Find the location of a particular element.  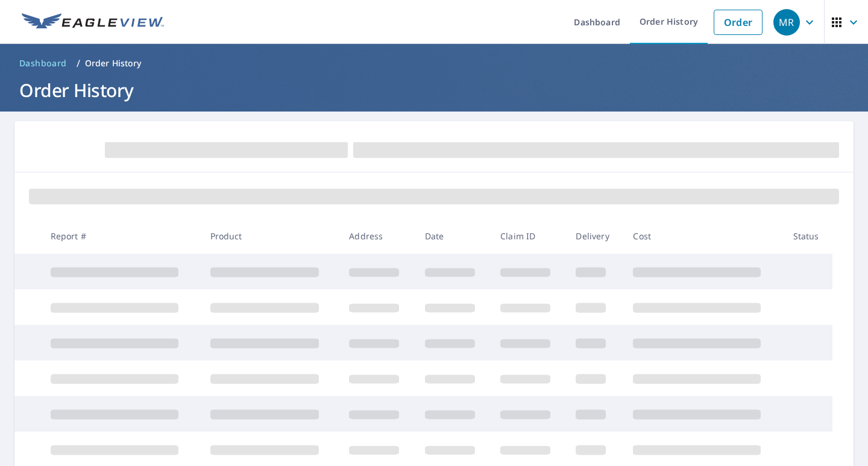

p: Order History is located at coordinates (113, 63).